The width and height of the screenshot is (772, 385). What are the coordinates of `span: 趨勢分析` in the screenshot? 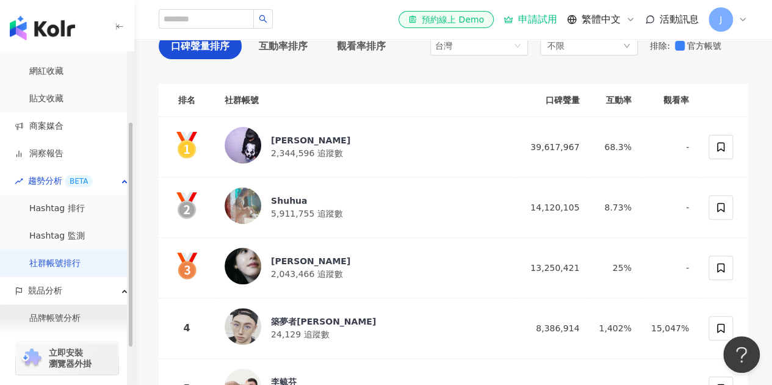 It's located at (60, 181).